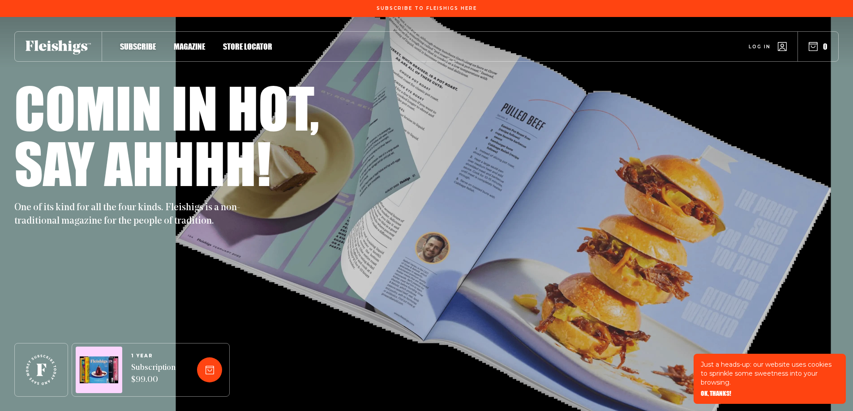 Image resolution: width=853 pixels, height=411 pixels. What do you see at coordinates (767, 47) in the screenshot?
I see `button: Log in` at bounding box center [767, 47].